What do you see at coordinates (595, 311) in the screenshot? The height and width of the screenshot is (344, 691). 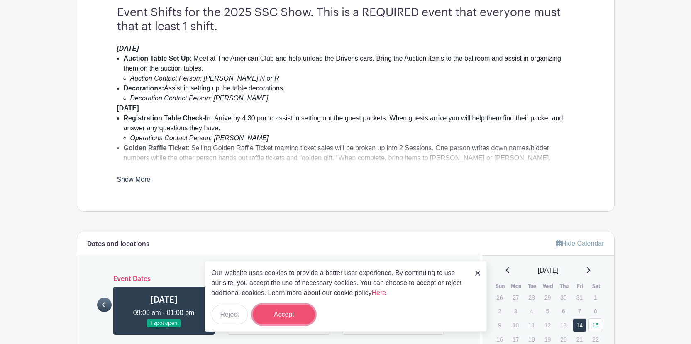 I see `p: 8` at bounding box center [595, 311].